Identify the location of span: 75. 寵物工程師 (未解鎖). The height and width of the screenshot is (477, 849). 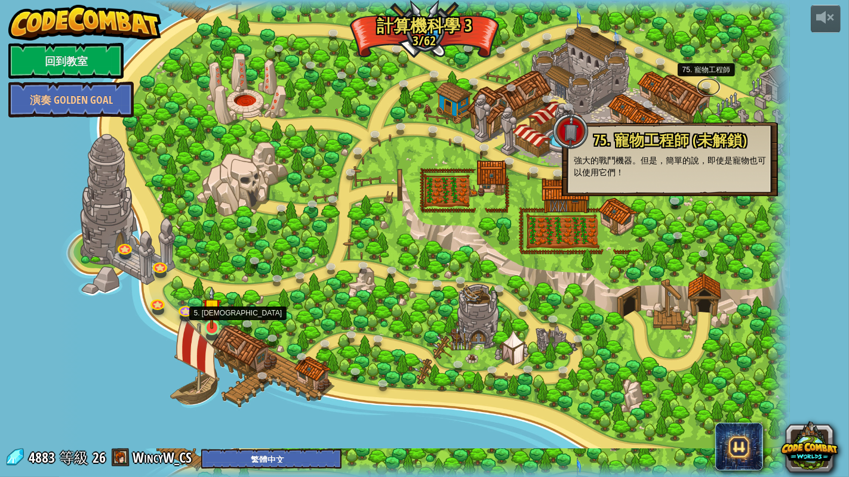
(670, 140).